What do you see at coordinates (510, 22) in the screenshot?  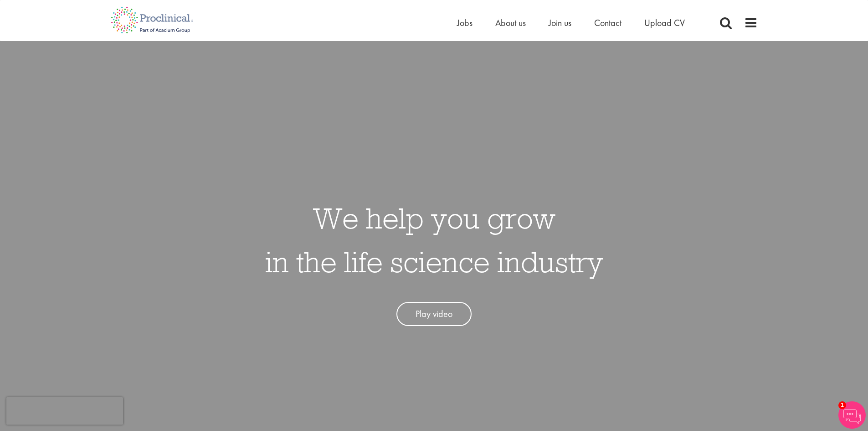 I see `span: About us` at bounding box center [510, 22].